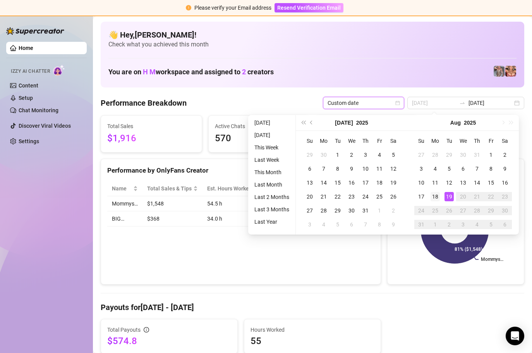  Describe the element at coordinates (144, 103) in the screenshot. I see `h4: Performance Breakdown` at that location.